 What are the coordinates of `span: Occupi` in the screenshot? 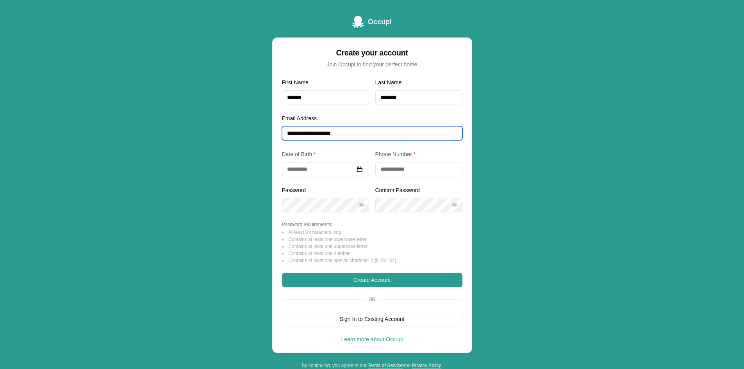 It's located at (380, 22).